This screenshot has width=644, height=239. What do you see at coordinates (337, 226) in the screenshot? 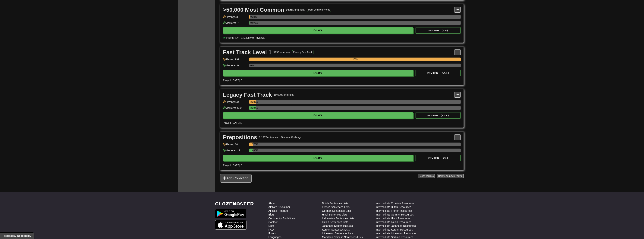
I see `a: Japanese Sentences Lists` at bounding box center [337, 226].